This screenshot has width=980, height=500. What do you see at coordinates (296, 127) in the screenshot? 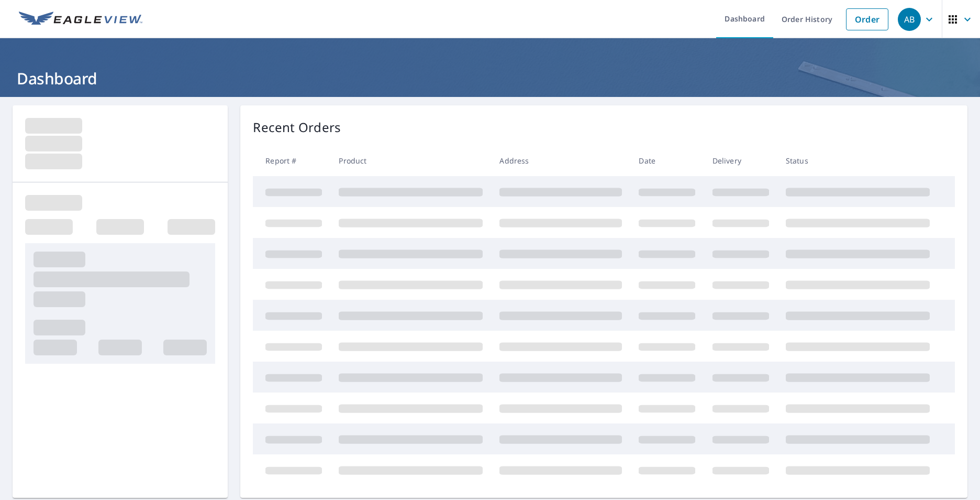
I see `p: Recent Orders` at bounding box center [296, 127].